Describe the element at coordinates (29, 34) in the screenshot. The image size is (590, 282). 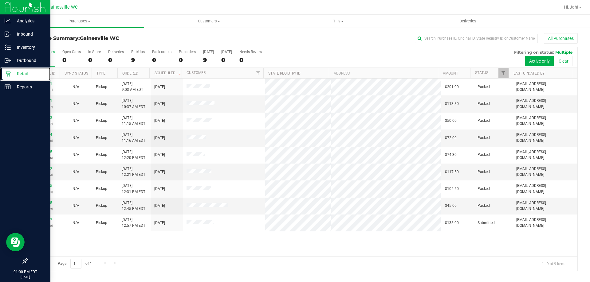
I see `p: Inbound` at that location.